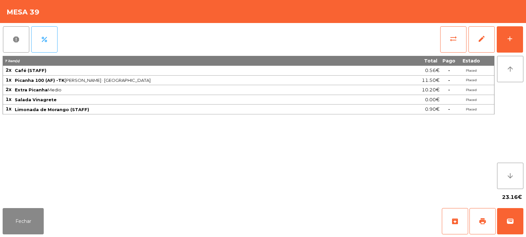  Describe the element at coordinates (510, 39) in the screenshot. I see `button: add` at that location.